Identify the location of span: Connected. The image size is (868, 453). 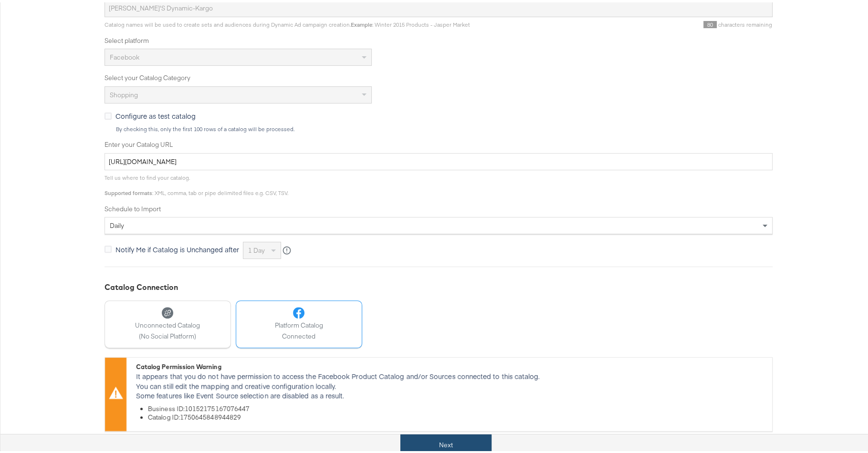
(299, 334).